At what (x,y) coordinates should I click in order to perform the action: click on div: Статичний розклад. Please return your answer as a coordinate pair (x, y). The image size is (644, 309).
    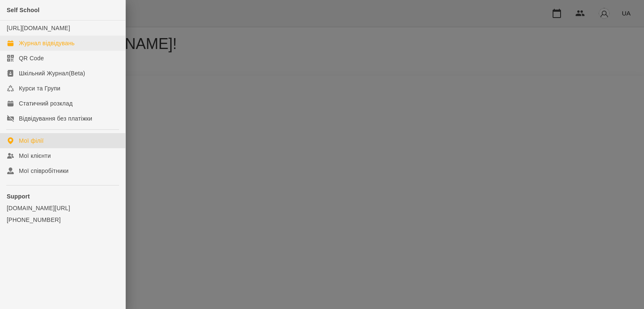
    Looking at the image, I should click on (46, 103).